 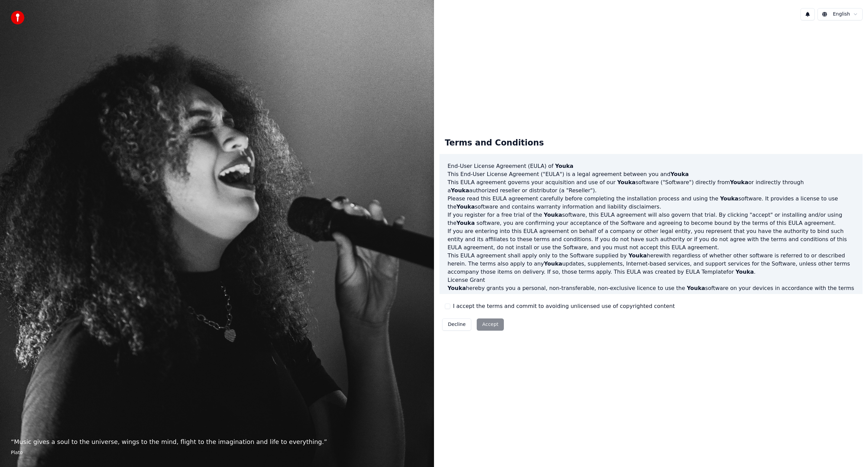 What do you see at coordinates (217, 442) in the screenshot?
I see `p: “ Music gives a soul to the universe, wings to the mind, flight to the imagination and life to ev...` at bounding box center [217, 442].